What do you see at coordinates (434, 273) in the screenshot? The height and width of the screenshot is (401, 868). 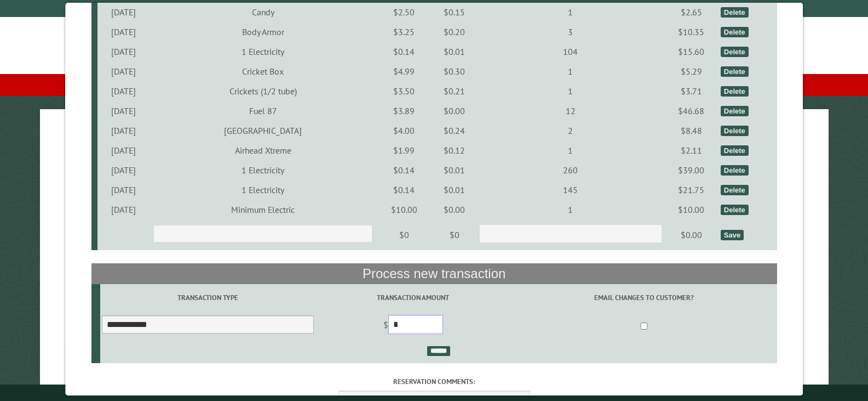 I see `th: Process new transaction` at bounding box center [434, 273].